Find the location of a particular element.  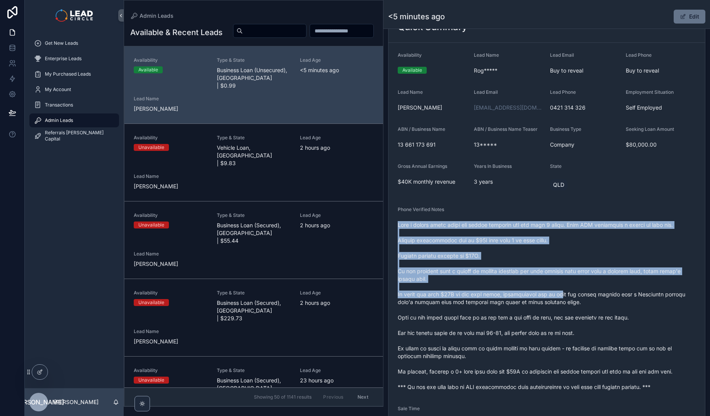

span: 0421 314 326 is located at coordinates (585, 108).